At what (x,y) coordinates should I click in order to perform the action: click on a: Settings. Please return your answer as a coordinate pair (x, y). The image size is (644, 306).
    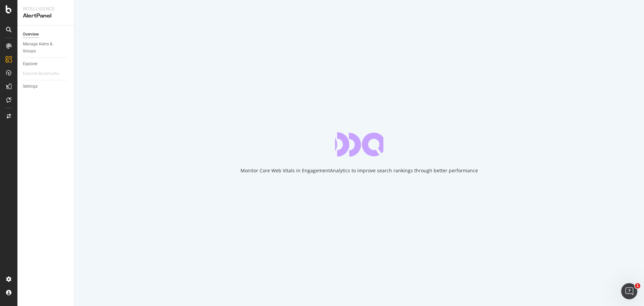
    Looking at the image, I should click on (46, 86).